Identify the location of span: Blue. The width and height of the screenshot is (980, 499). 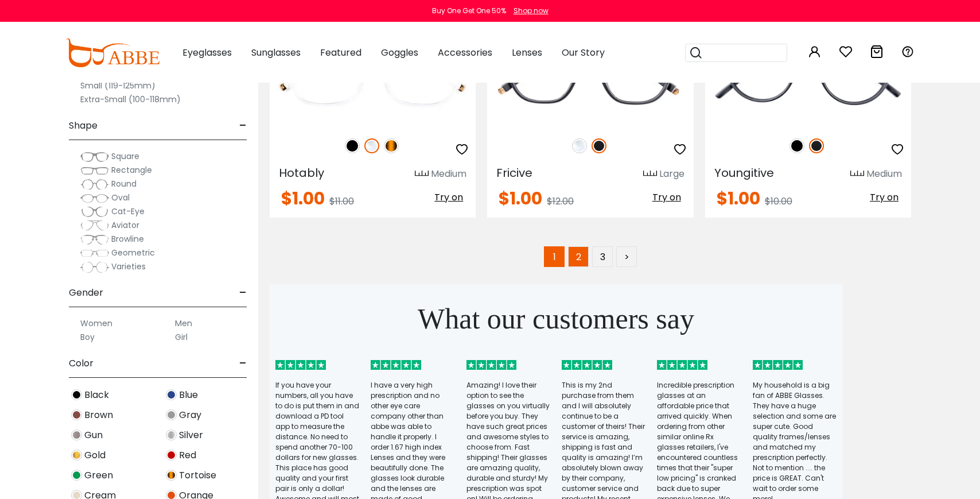
(188, 395).